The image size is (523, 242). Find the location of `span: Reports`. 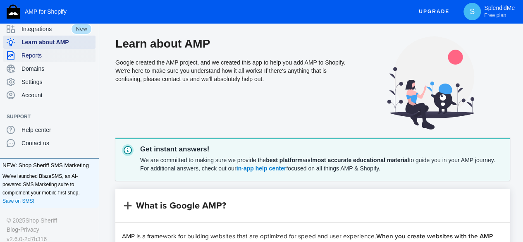

span: Reports is located at coordinates (57, 55).